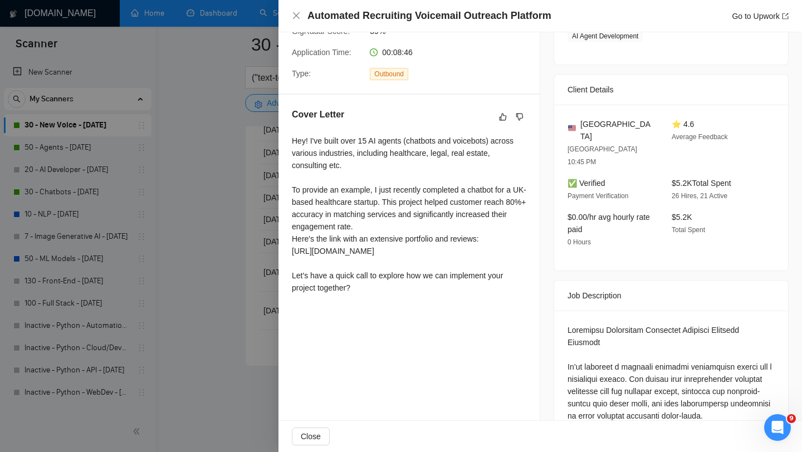 The width and height of the screenshot is (802, 452). What do you see at coordinates (760, 16) in the screenshot?
I see `a: Go to Upworkexport` at bounding box center [760, 16].